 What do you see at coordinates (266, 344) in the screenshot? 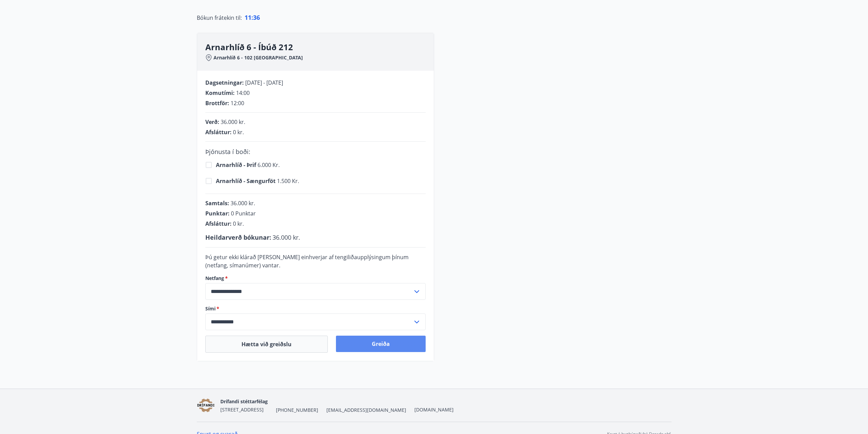
I see `button: Hætta við greiðslu` at bounding box center [266, 344].